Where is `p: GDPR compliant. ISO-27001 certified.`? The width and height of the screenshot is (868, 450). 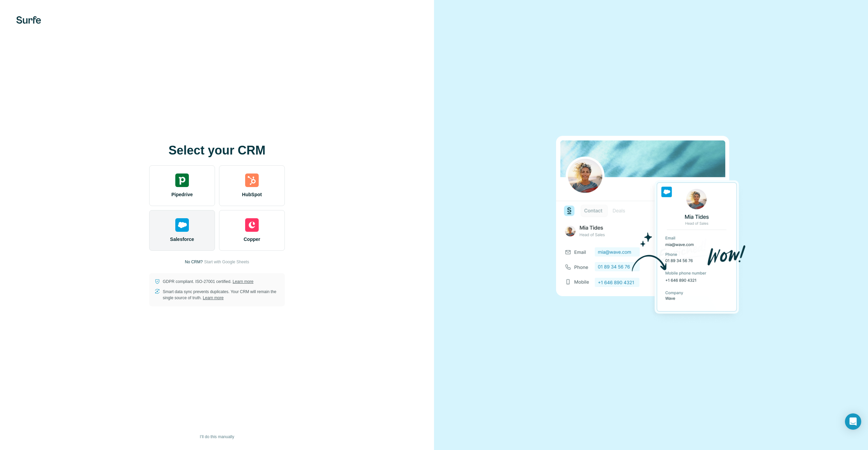
p: GDPR compliant. ISO-27001 certified. is located at coordinates (208, 282).